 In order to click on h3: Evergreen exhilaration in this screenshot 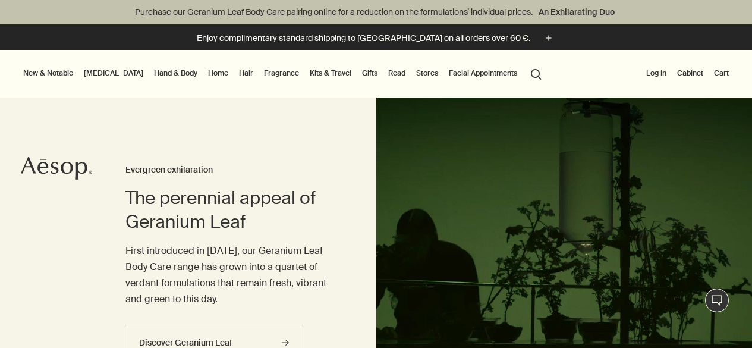, I will do `click(227, 170)`.